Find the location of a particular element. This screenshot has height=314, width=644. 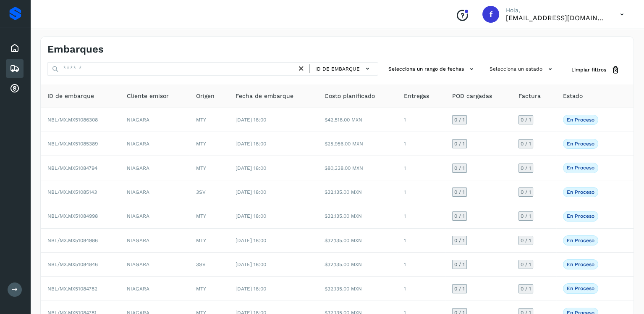

span: NBL/MX.MX51085389 is located at coordinates (73, 143).